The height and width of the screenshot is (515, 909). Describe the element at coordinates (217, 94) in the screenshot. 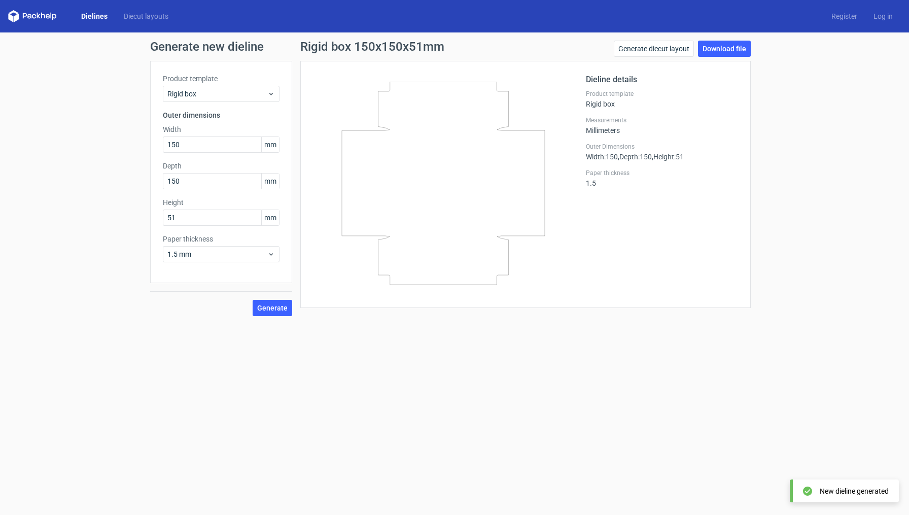

I see `span: Rigid box` at that location.